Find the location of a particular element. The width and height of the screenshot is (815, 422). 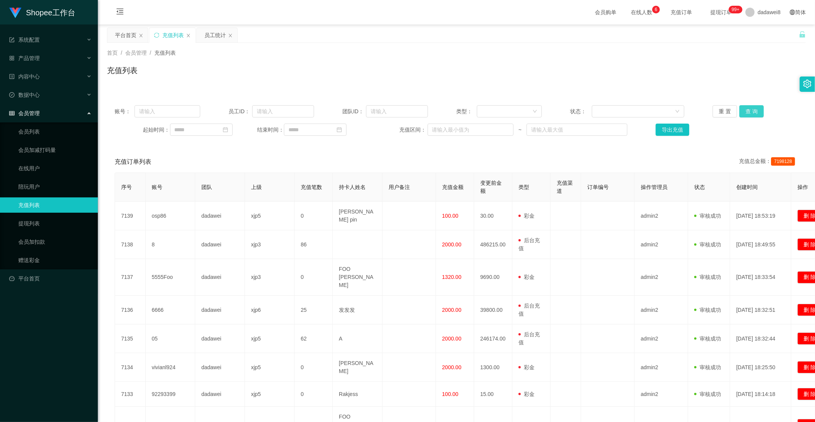

h1: 充值列表 is located at coordinates (122, 70).